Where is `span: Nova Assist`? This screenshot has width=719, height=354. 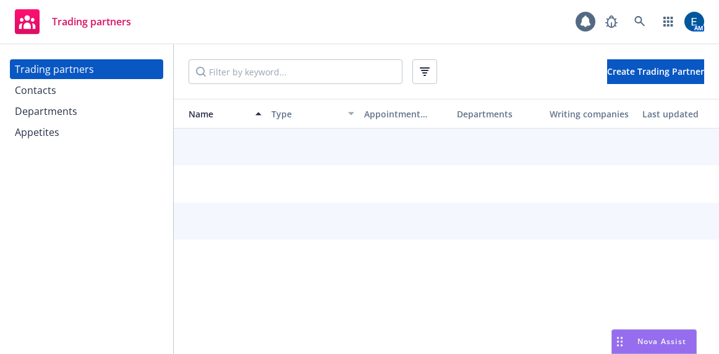
span: Nova Assist is located at coordinates (662, 341).